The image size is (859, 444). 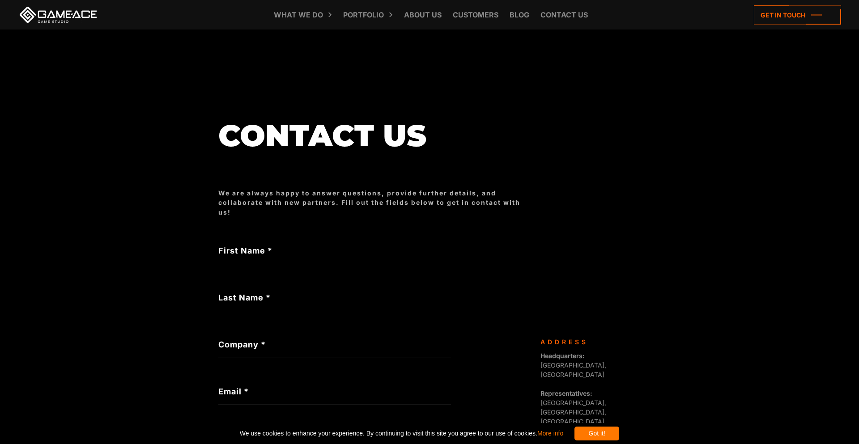 I want to click on h1: Contact us, so click(x=375, y=136).